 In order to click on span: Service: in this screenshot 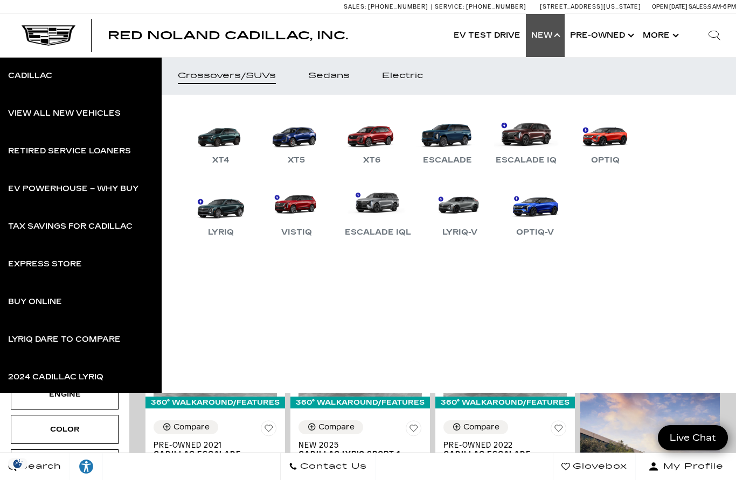, I will do `click(449, 6)`.